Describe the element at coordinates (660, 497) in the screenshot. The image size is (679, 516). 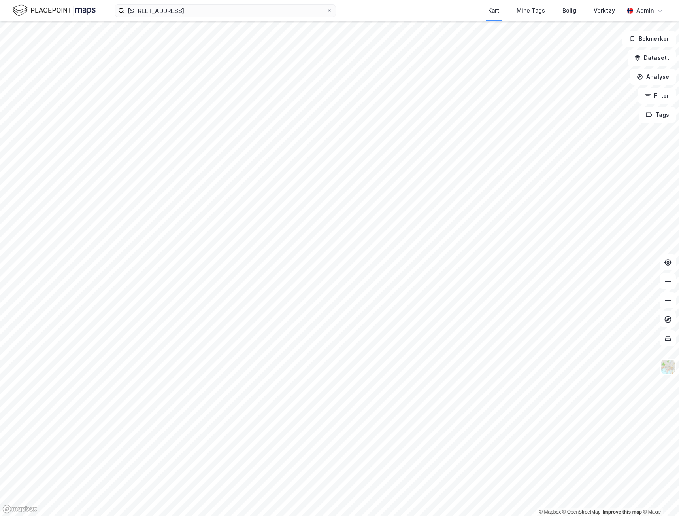
I see `div: Kontrollprogram for chat` at that location.